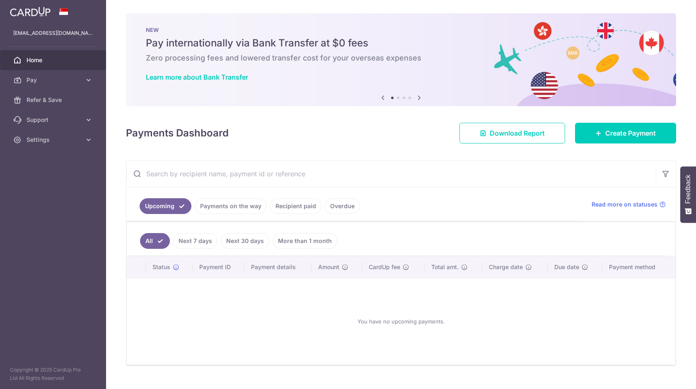 This screenshot has height=389, width=696. Describe the element at coordinates (296, 206) in the screenshot. I see `a: Recipient paid` at that location.